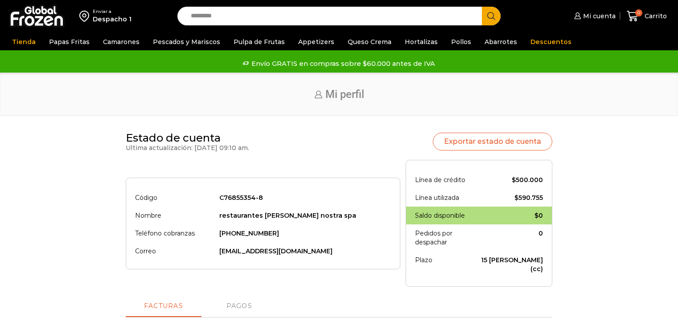 The height and width of the screenshot is (325, 678). What do you see at coordinates (164, 306) in the screenshot?
I see `span: Facturas` at bounding box center [164, 306].